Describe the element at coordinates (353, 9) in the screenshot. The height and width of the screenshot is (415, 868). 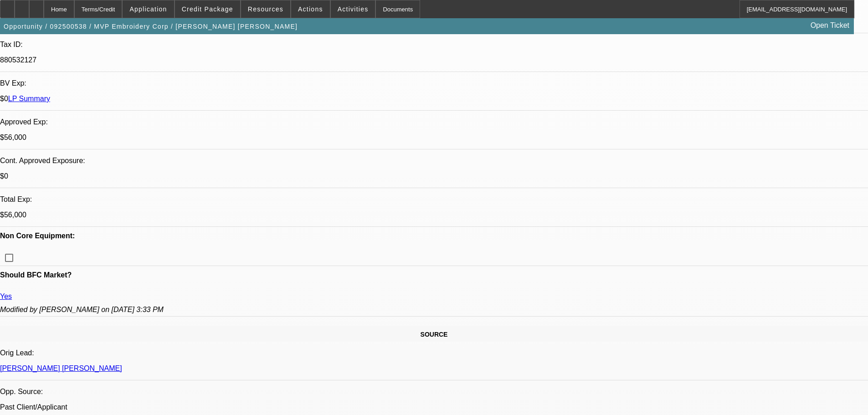
I see `button: Activities` at that location.